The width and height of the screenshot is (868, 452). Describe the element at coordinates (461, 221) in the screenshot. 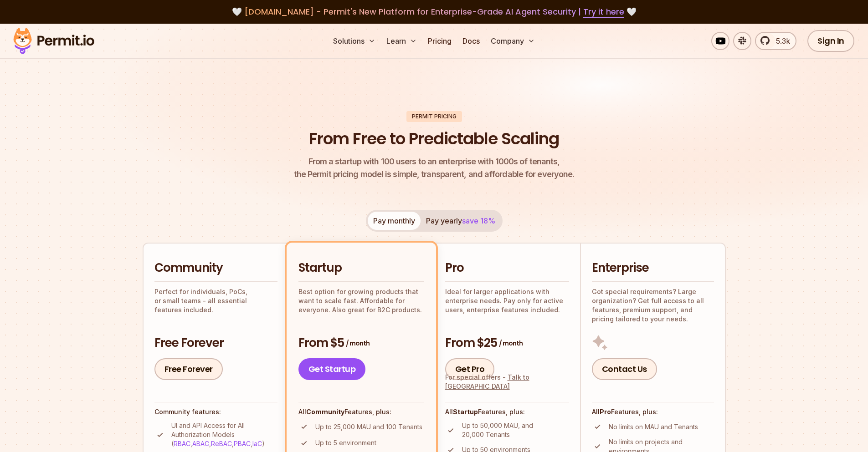

I see `button: Pay yearlysave 18%` at that location.